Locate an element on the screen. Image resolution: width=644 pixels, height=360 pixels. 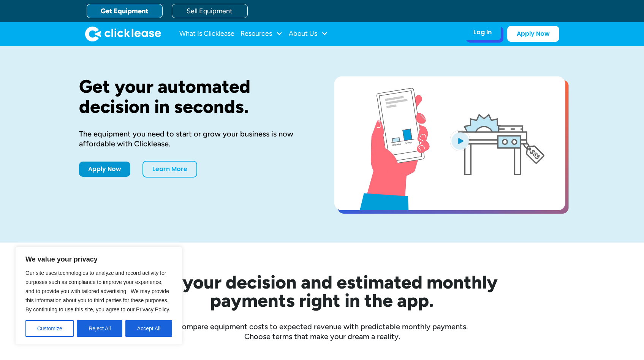
a: Learn More is located at coordinates (170, 169).